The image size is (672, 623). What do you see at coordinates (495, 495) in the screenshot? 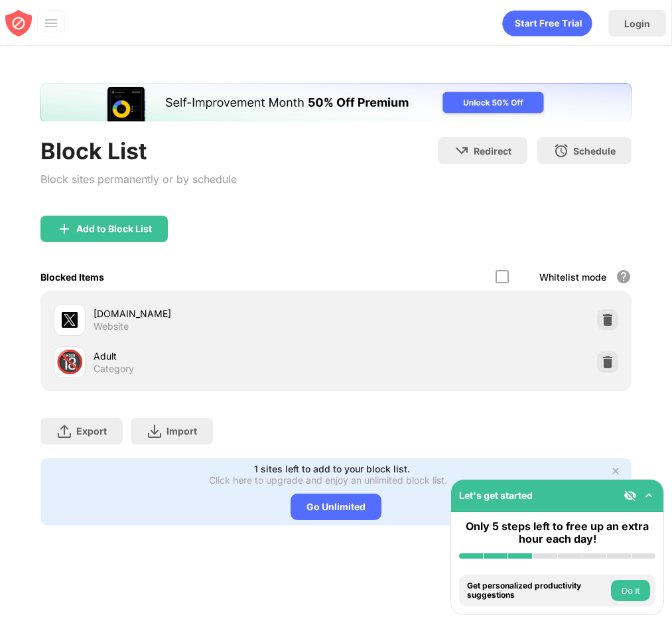
I see `div: Let's get started` at bounding box center [495, 495].